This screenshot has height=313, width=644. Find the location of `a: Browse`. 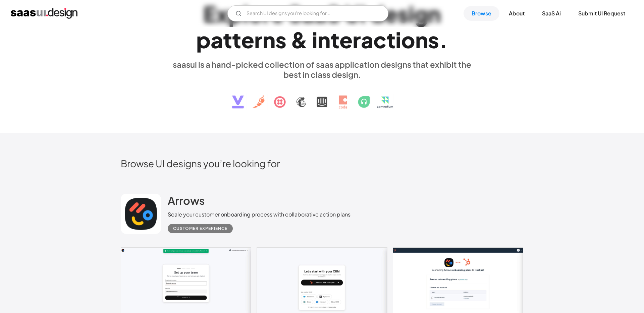

a: Browse is located at coordinates (481, 13).